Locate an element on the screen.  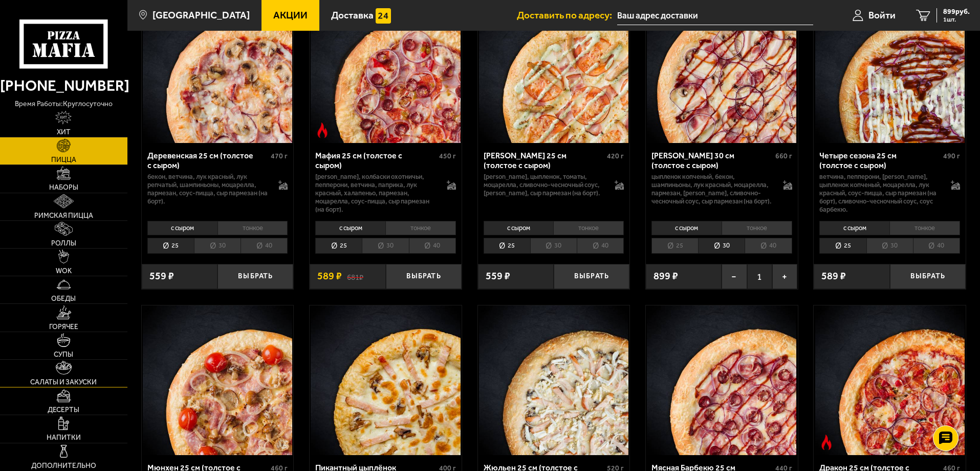
a: Острое блюдоДракон 25 см (толстое с сыром) is located at coordinates (889, 380).